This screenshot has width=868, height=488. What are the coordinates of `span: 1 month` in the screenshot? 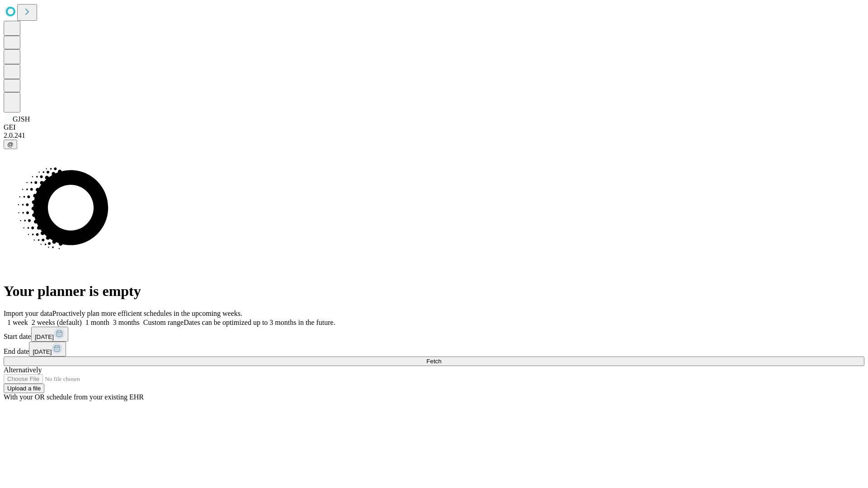 It's located at (97, 322).